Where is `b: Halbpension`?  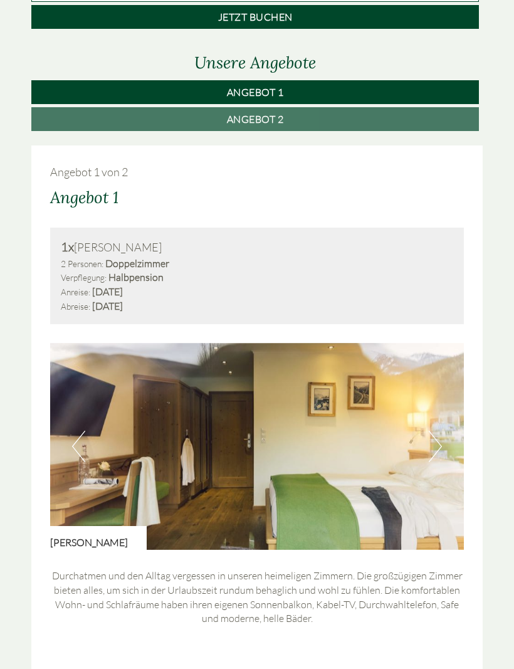 b: Halbpension is located at coordinates (136, 277).